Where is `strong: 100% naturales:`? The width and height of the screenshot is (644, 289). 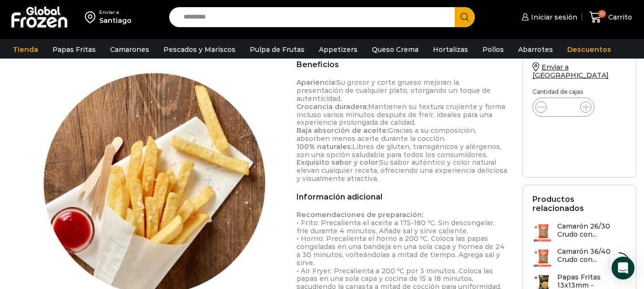 strong: 100% naturales: is located at coordinates (324, 147).